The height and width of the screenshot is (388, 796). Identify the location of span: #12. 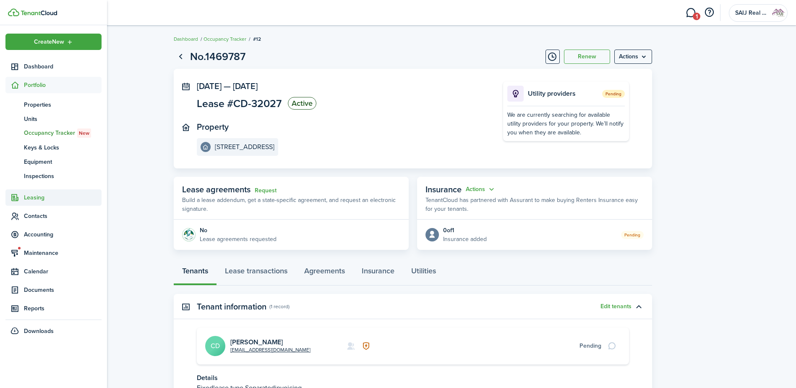
(257, 39).